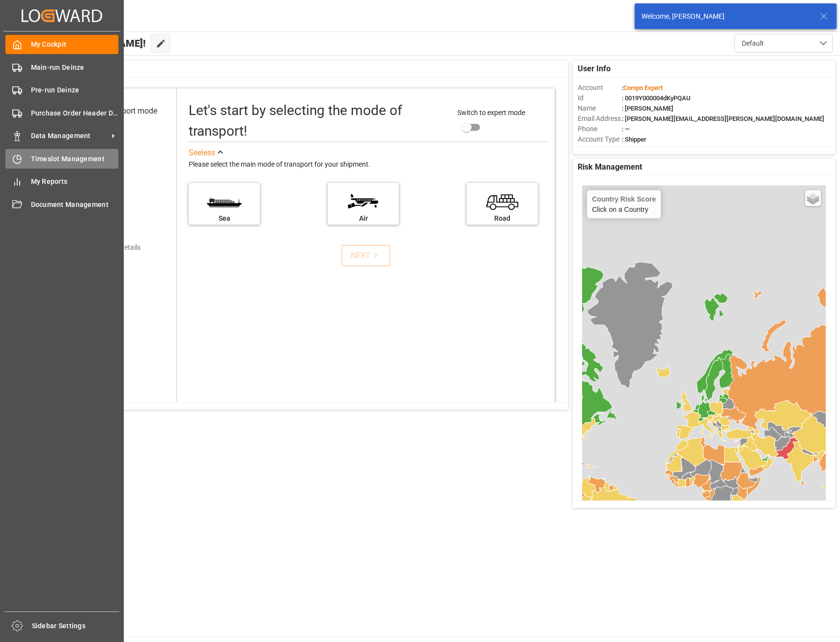 The width and height of the screenshot is (840, 642). Describe the element at coordinates (75, 44) in the screenshot. I see `span: My Cockpit` at that location.